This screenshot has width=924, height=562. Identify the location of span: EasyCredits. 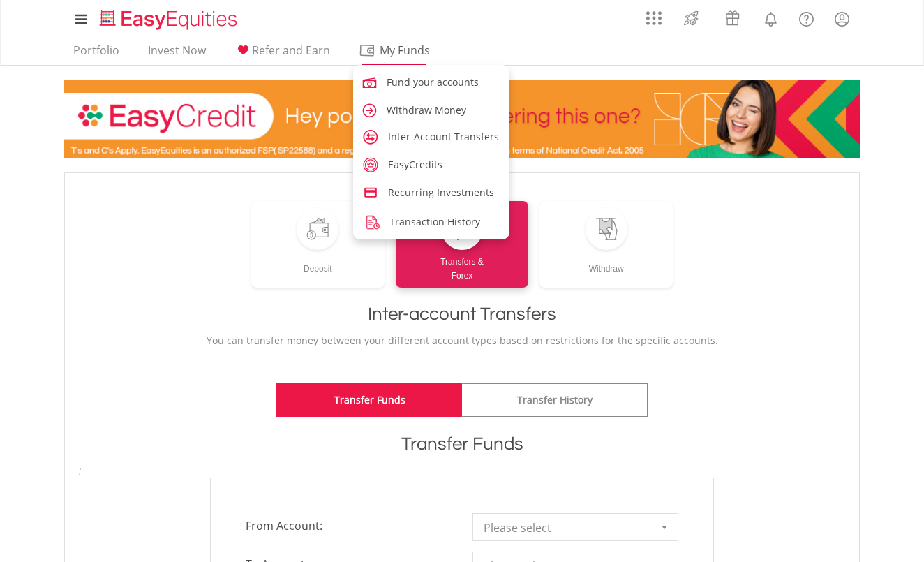
(415, 164).